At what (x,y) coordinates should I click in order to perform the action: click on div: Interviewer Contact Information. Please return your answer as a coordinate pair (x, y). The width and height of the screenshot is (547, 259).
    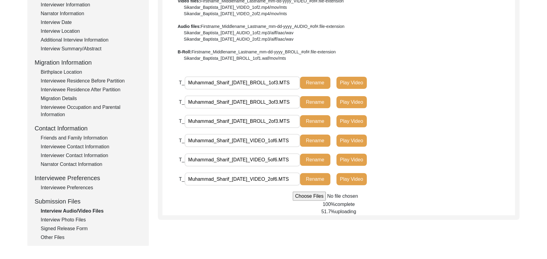
    Looking at the image, I should click on (91, 156).